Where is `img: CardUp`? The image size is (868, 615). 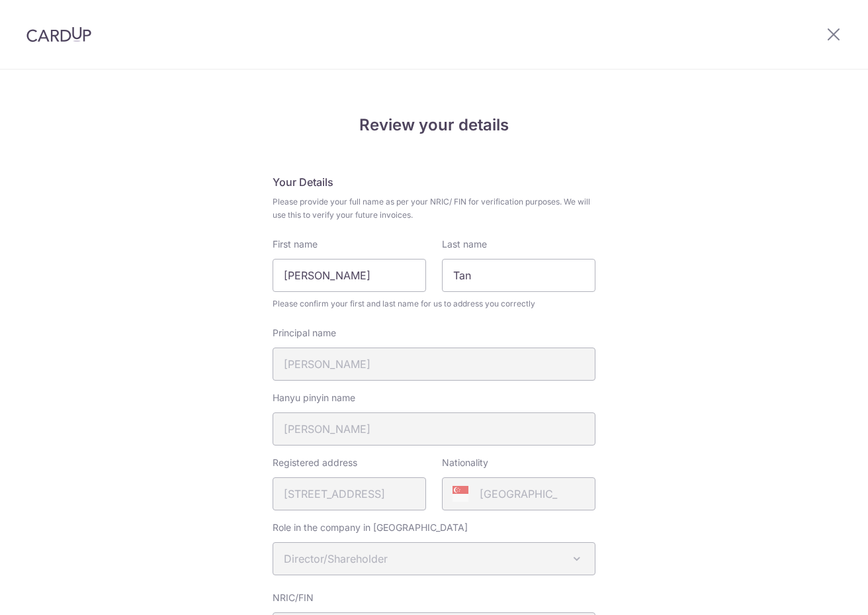 img: CardUp is located at coordinates (59, 35).